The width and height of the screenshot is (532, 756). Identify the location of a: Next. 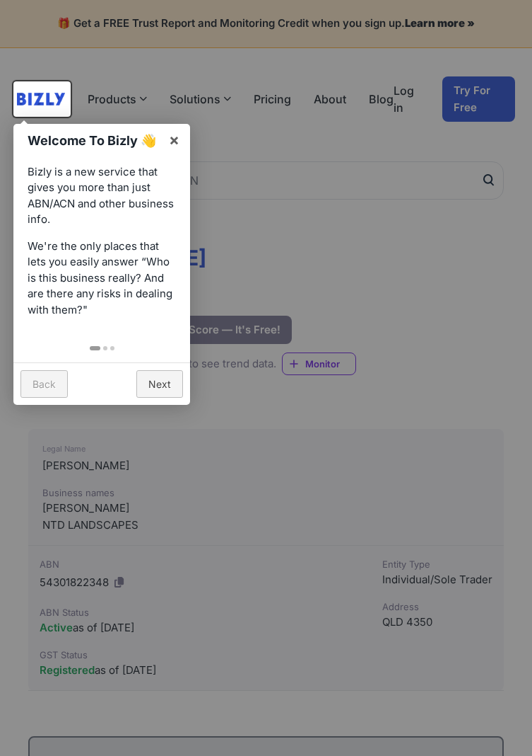
(160, 384).